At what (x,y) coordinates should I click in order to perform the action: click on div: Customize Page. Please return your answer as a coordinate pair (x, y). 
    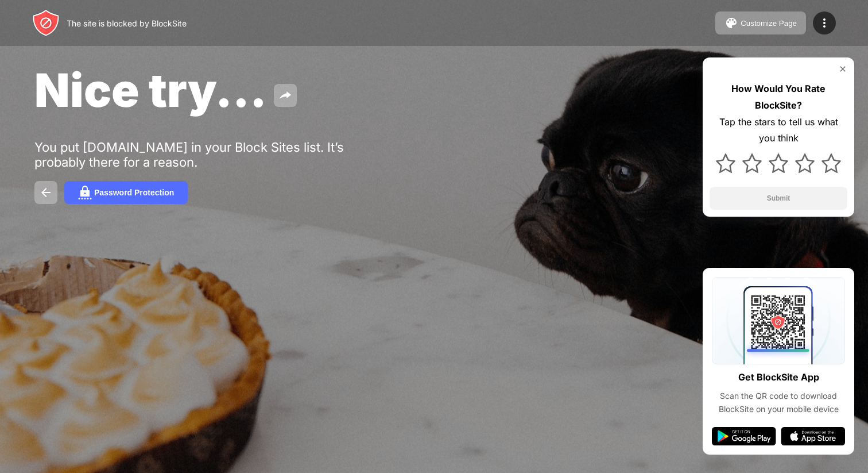
    Looking at the image, I should click on (769, 23).